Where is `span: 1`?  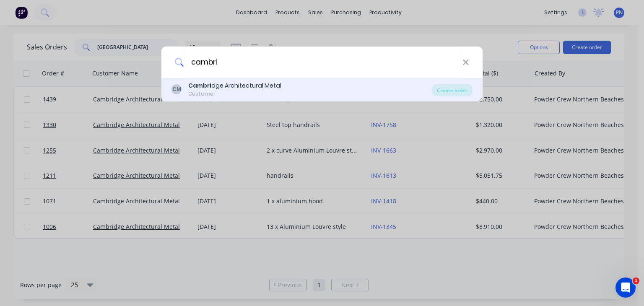 span: 1 is located at coordinates (636, 280).